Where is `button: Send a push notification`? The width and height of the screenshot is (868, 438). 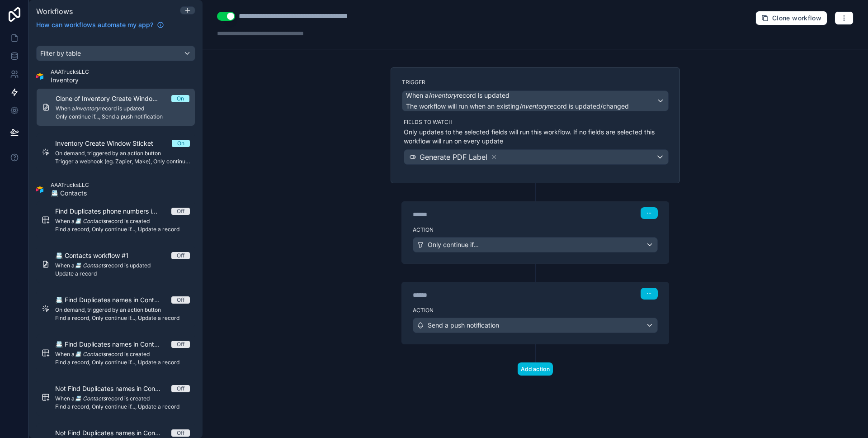 button: Send a push notification is located at coordinates (536, 325).